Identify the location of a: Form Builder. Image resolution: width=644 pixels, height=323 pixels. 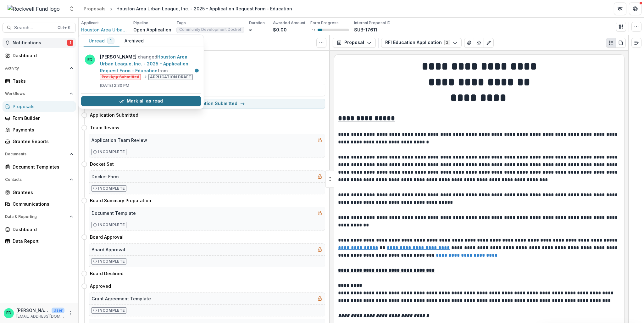
(39, 118).